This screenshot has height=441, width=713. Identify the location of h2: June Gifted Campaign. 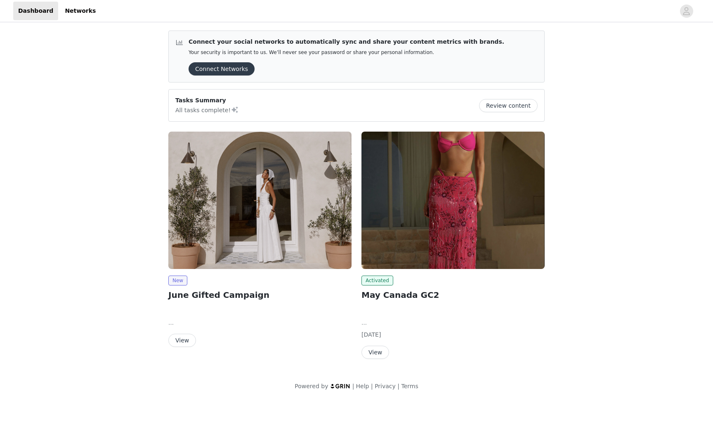
(260, 295).